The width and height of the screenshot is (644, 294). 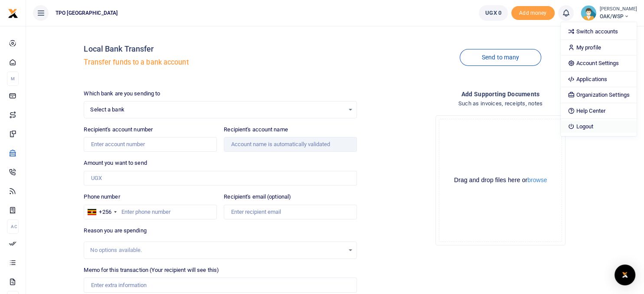 What do you see at coordinates (101, 197) in the screenshot?
I see `label: Phone number` at bounding box center [101, 197].